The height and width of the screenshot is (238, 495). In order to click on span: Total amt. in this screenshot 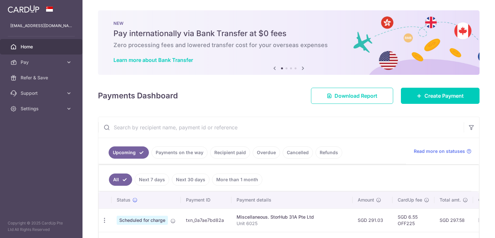, I will do `click(450, 200)`.